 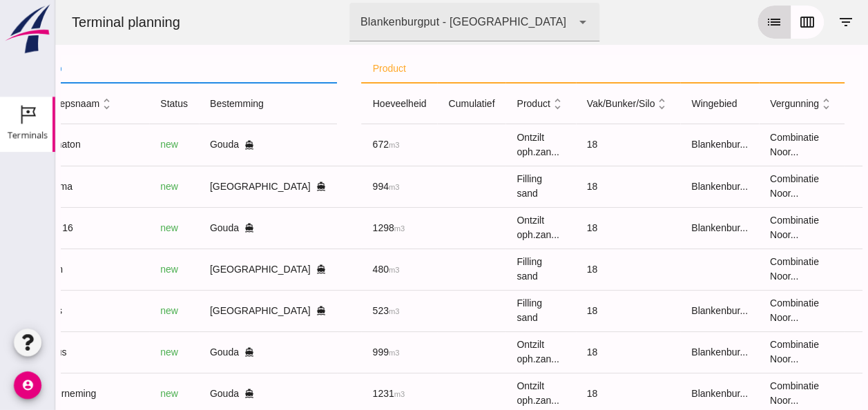 What do you see at coordinates (212, 104) in the screenshot?
I see `th: bestemming` at bounding box center [212, 104].